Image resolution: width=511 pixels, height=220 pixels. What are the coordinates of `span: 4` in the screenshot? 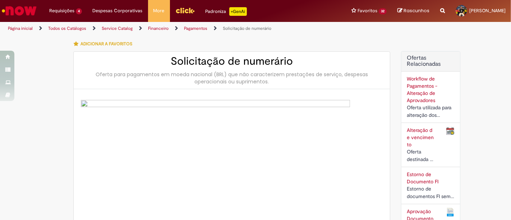 It's located at (79, 11).